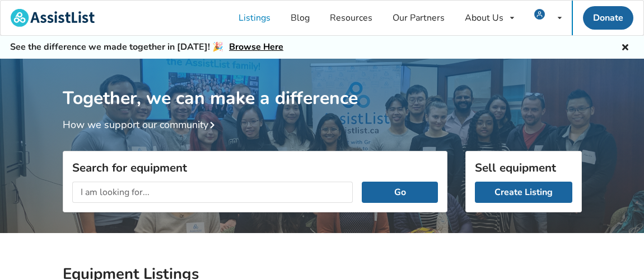 The width and height of the screenshot is (644, 280). Describe the element at coordinates (540, 14) in the screenshot. I see `img: user icon` at that location.